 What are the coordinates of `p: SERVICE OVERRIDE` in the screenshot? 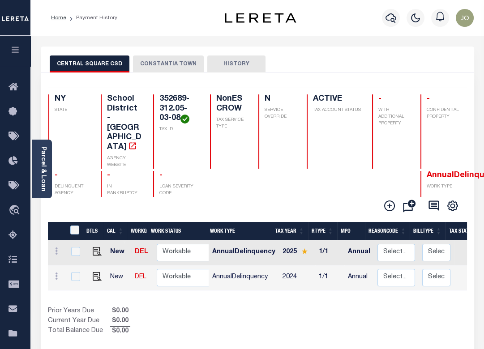 It's located at (280, 114).